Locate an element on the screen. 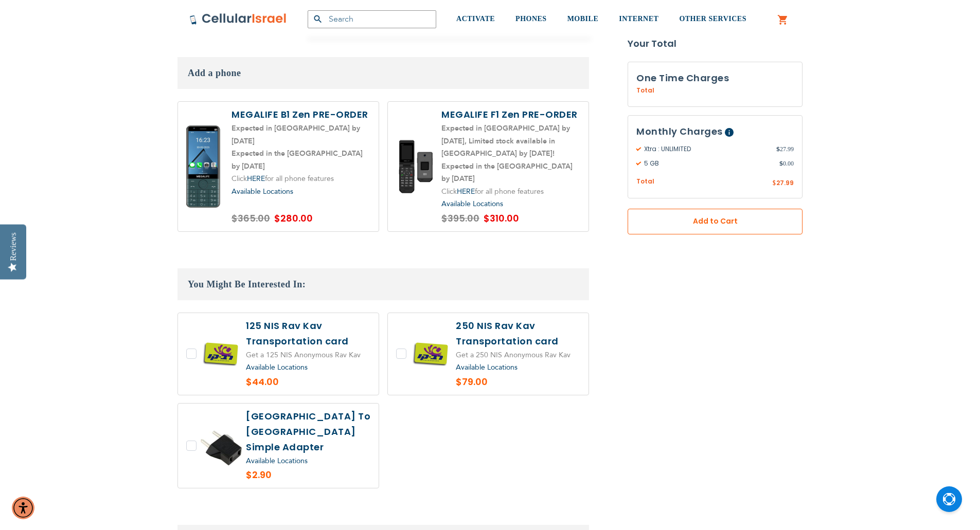 This screenshot has width=980, height=530. div: Reviews is located at coordinates (14, 246).